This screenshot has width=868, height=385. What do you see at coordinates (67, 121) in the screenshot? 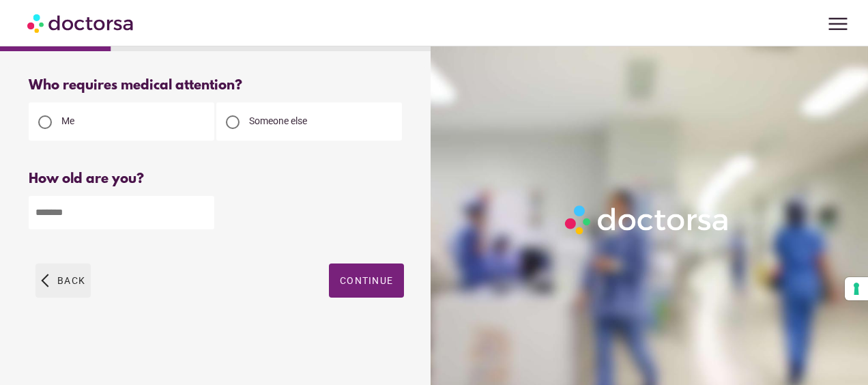
I see `span: Me` at bounding box center [67, 121].